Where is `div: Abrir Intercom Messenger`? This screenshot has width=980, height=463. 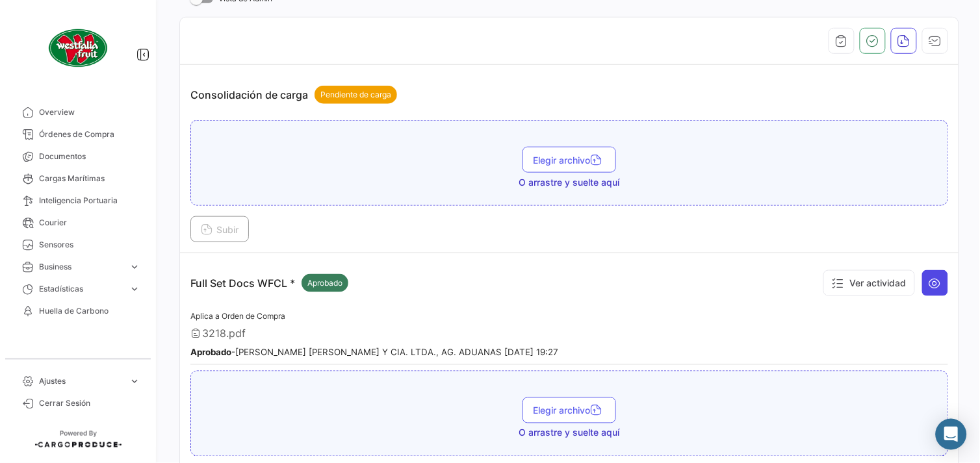 div: Abrir Intercom Messenger is located at coordinates (951, 434).